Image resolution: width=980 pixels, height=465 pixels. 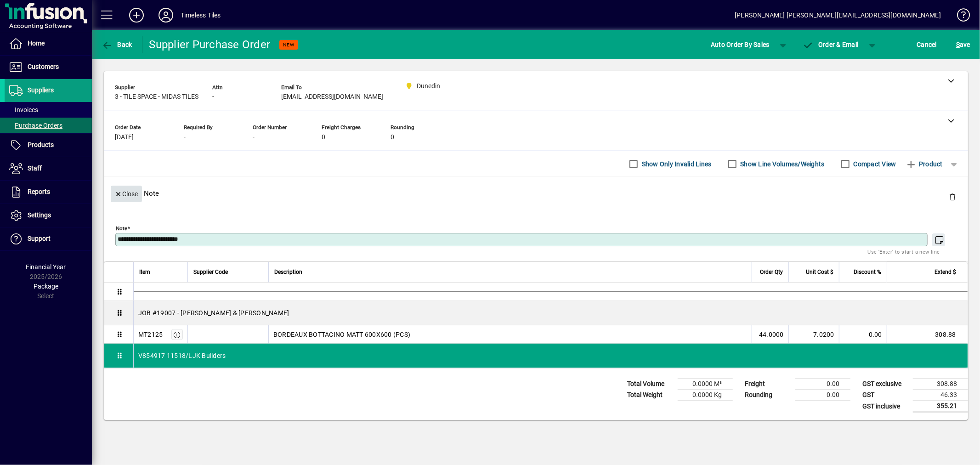 What do you see at coordinates (940, 406) in the screenshot?
I see `td: 355.21` at bounding box center [940, 406].